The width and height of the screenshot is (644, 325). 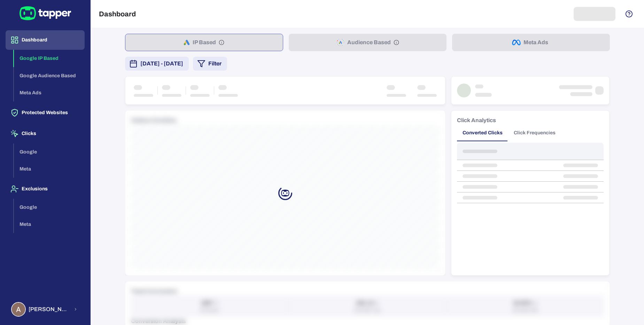 I want to click on img: Ambrose Fernandes, so click(x=18, y=310).